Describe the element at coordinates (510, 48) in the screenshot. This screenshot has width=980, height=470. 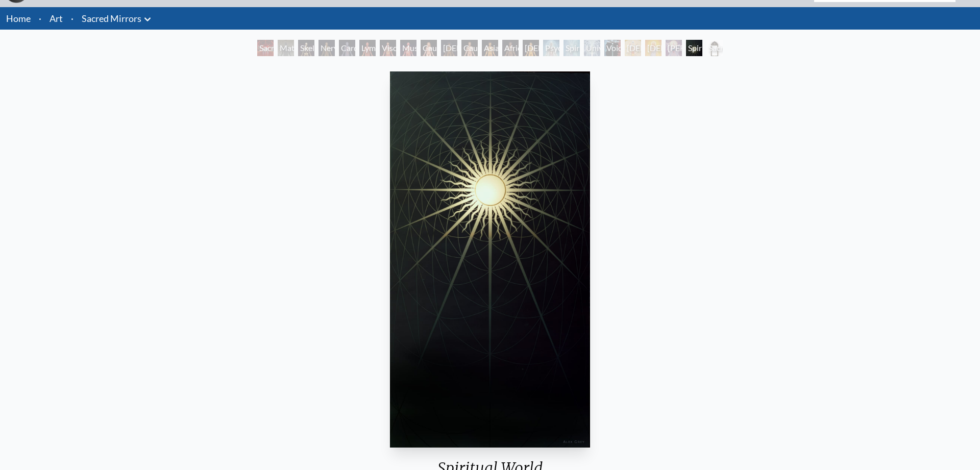
I see `div: African Man` at that location.